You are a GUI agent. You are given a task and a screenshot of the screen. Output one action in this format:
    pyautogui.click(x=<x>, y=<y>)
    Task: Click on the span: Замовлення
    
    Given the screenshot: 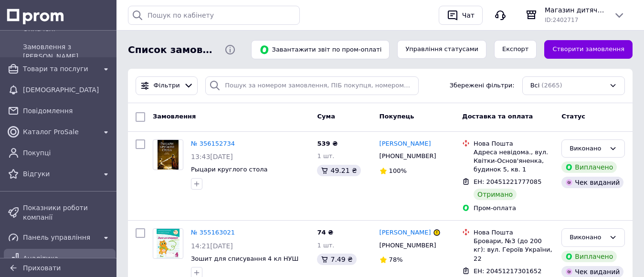 What is the action you would take?
    pyautogui.click(x=174, y=116)
    